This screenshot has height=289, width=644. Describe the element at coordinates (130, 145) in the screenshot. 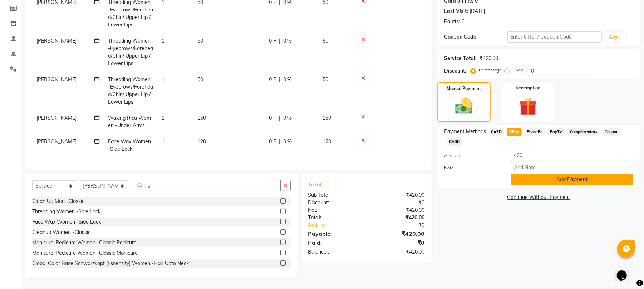

I see `span: Face Wax Women -Side Lock` at that location.